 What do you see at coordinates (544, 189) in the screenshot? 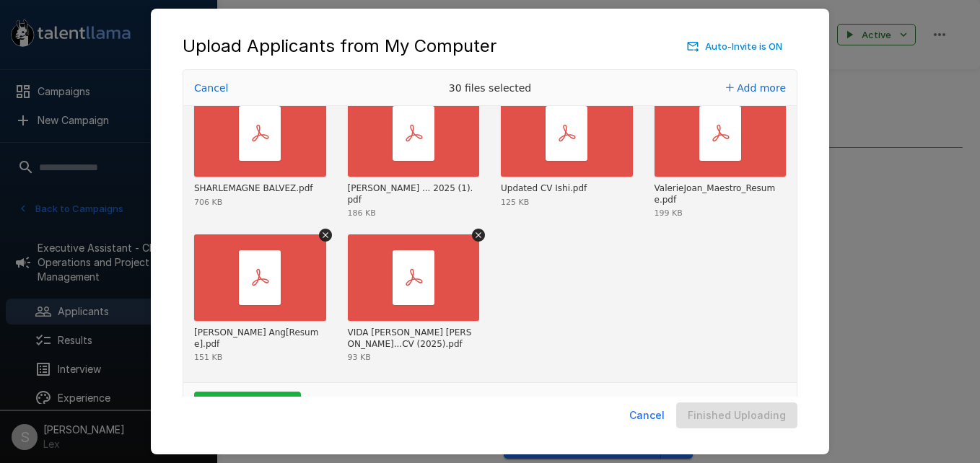
I see `div: Updated CV Ishi.pdf` at bounding box center [544, 189].